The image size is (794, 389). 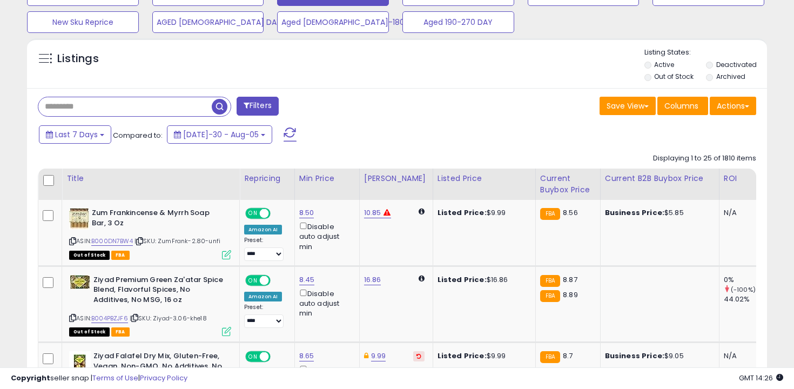 What do you see at coordinates (115, 378) in the screenshot?
I see `a: Terms of Use` at bounding box center [115, 378].